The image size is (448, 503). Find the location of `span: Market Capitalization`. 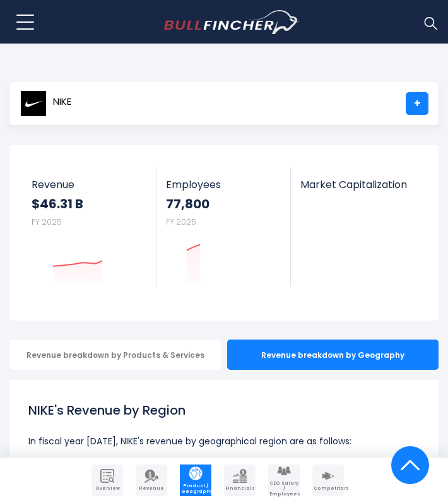

span: Market Capitalization is located at coordinates (357, 185).